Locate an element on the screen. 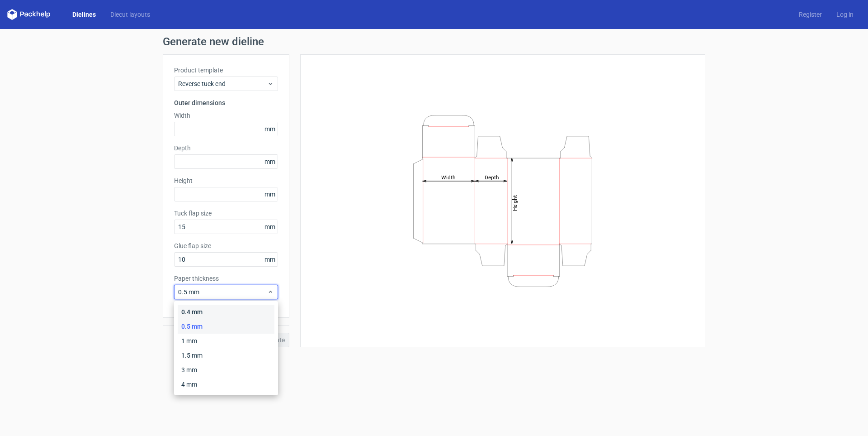  tspan: Width is located at coordinates (449, 177).